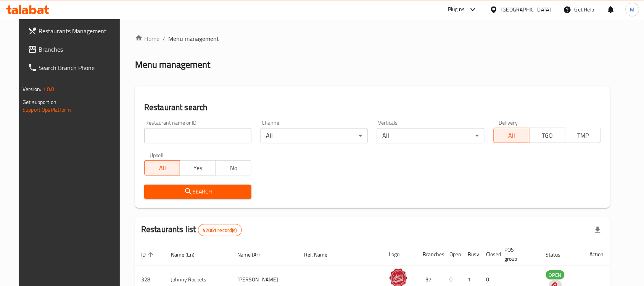 This screenshot has width=644, height=286. I want to click on span: M, so click(633, 10).